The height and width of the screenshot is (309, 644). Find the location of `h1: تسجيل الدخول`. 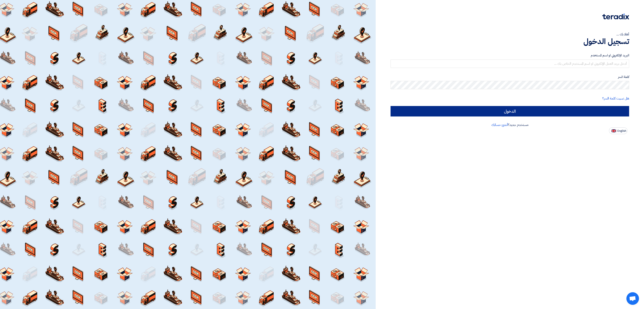

h1: تسجيل الدخول is located at coordinates (510, 42).